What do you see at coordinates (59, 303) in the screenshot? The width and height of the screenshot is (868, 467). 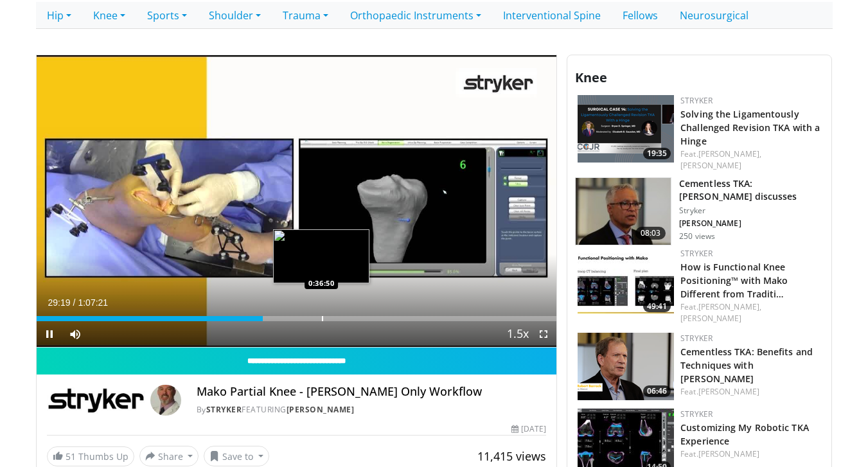 I see `span: 29:19` at bounding box center [59, 303].